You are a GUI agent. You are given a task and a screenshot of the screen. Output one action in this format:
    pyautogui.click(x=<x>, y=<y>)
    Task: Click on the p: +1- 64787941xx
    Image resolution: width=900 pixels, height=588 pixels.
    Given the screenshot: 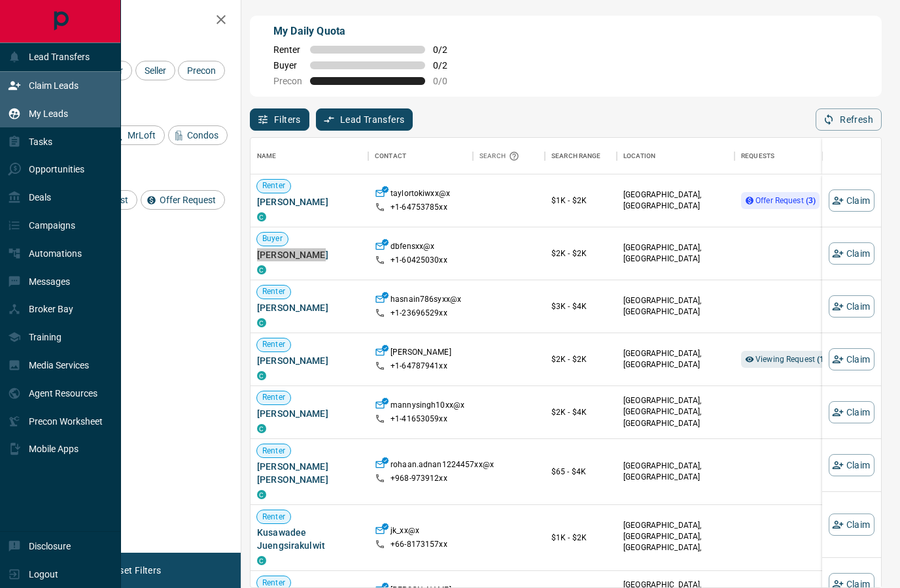 What is the action you would take?
    pyautogui.click(x=419, y=366)
    